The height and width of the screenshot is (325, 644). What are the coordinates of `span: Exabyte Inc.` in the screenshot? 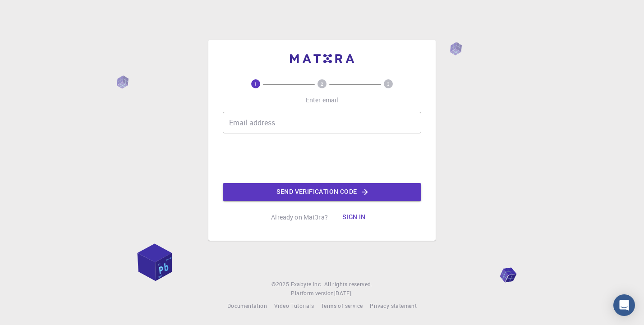 It's located at (307, 284).